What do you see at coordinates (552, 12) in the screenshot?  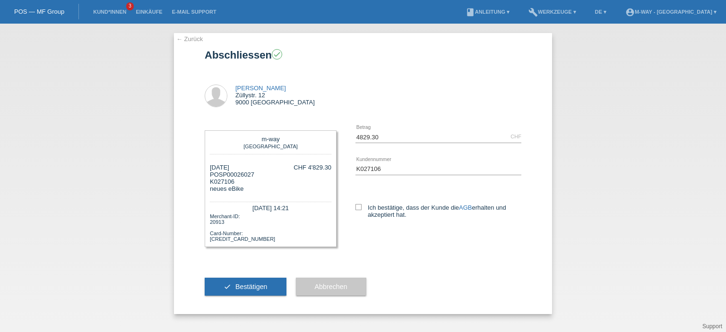 I see `a: buildWerkzeuge ▾` at bounding box center [552, 12].